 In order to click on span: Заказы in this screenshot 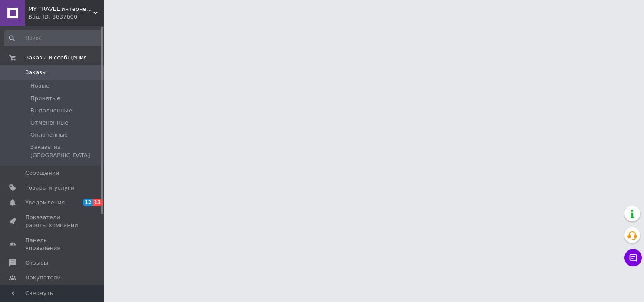, I will do `click(36, 72)`.